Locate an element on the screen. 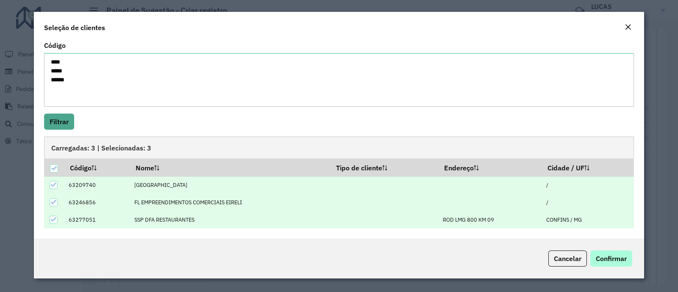 The image size is (678, 292). button: Confirmar is located at coordinates (611, 259).